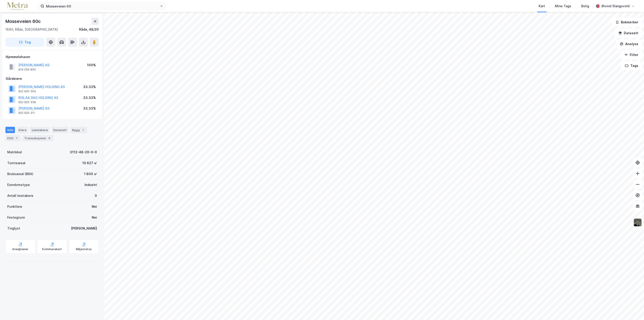  I want to click on div: Bruksareal (BRA), so click(20, 174).